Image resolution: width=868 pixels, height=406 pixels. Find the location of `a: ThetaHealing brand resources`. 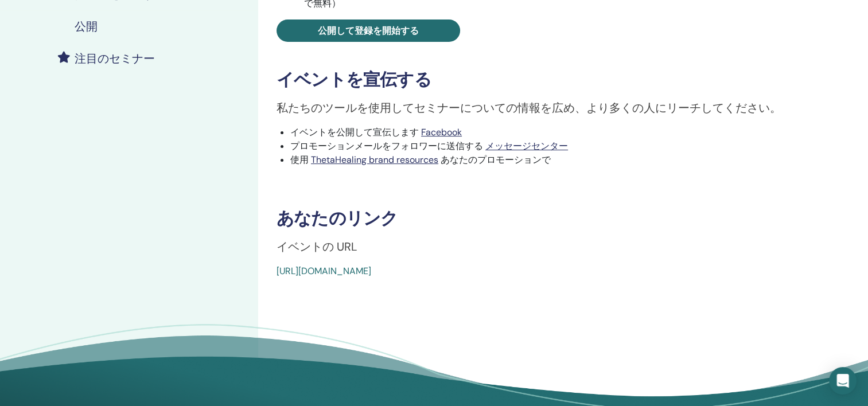

a: ThetaHealing brand resources is located at coordinates (375, 159).